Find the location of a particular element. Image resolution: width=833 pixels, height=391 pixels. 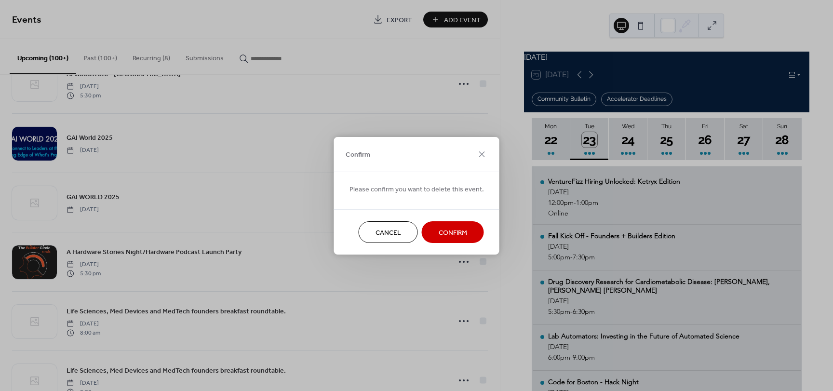

span: Cancel is located at coordinates (388, 232).